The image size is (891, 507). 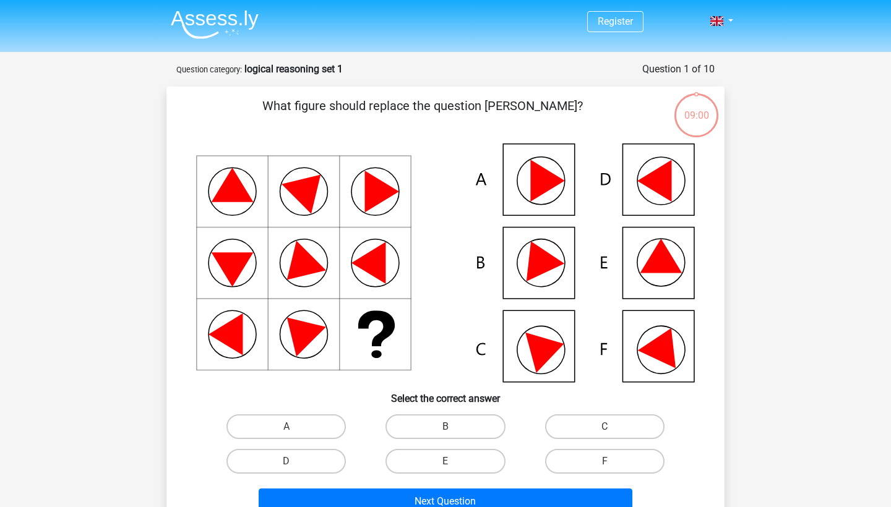 What do you see at coordinates (445, 427) in the screenshot?
I see `label: B` at bounding box center [445, 427].